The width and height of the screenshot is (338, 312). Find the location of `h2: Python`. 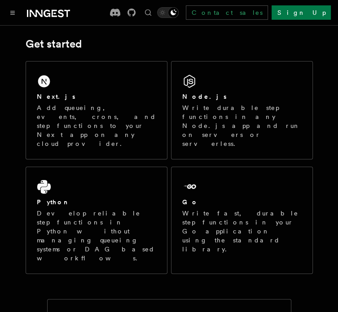

h2: Python is located at coordinates (53, 202).